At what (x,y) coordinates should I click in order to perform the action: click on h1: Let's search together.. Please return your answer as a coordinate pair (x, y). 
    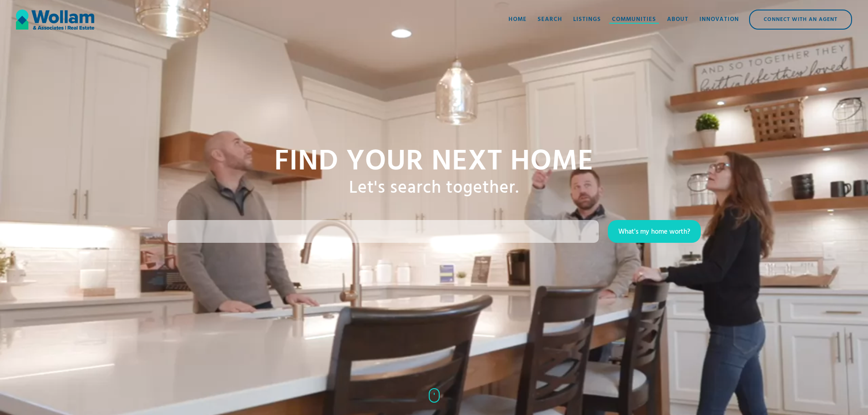
    Looking at the image, I should click on (434, 188).